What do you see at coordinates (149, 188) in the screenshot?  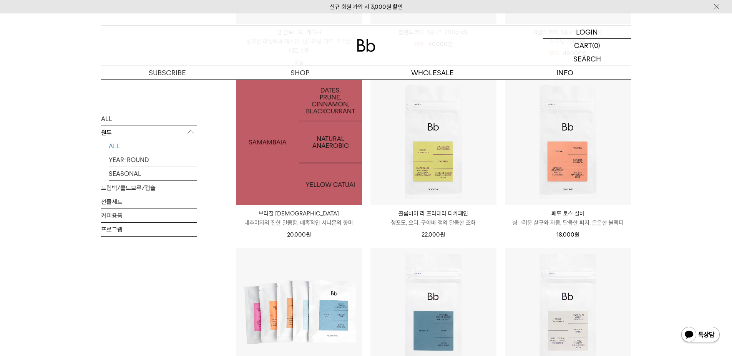 I see `a: 드립백/콜드브루/캡슐` at bounding box center [149, 188].